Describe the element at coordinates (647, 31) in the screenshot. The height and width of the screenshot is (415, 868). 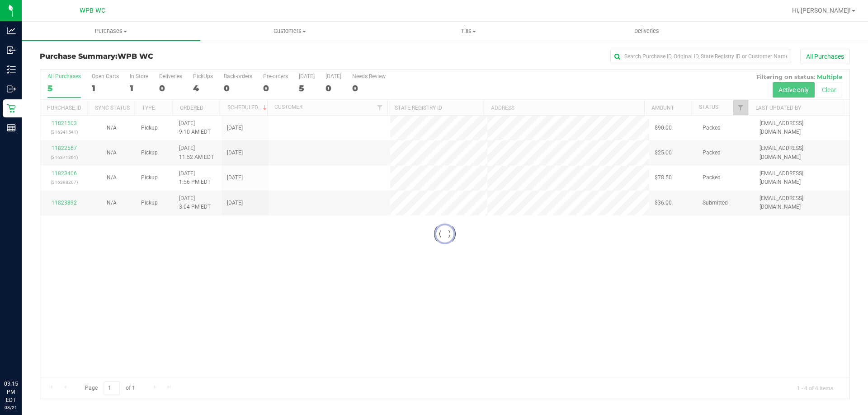
I see `span: Deliveries` at that location.